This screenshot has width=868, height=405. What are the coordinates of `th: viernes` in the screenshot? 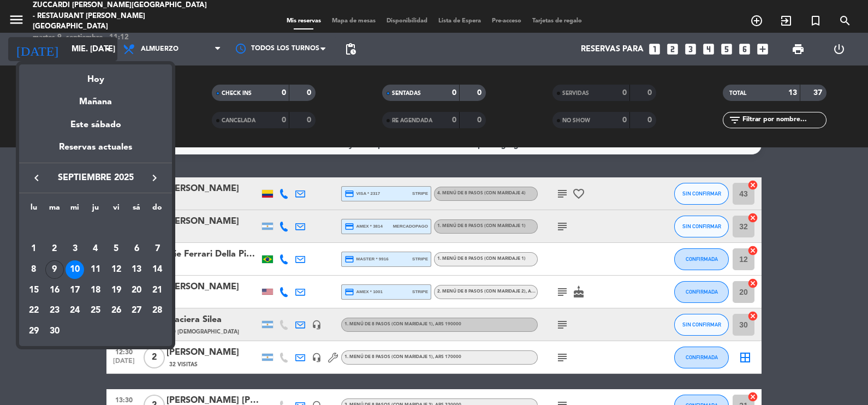 It's located at (116, 209).